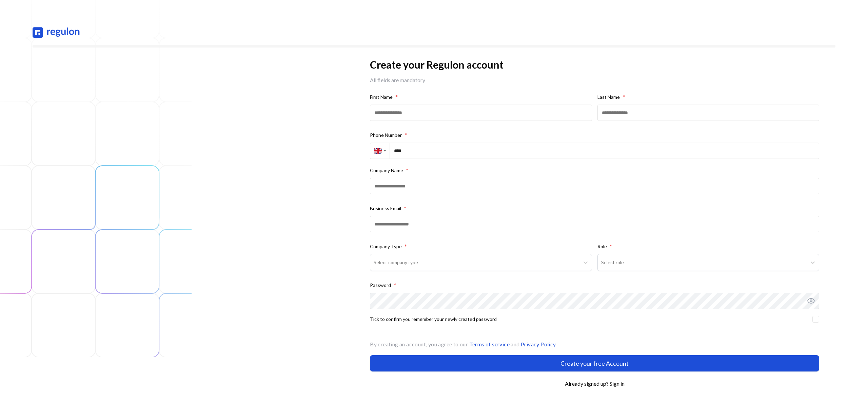 The height and width of the screenshot is (418, 868). I want to click on label: First Name, so click(481, 97).